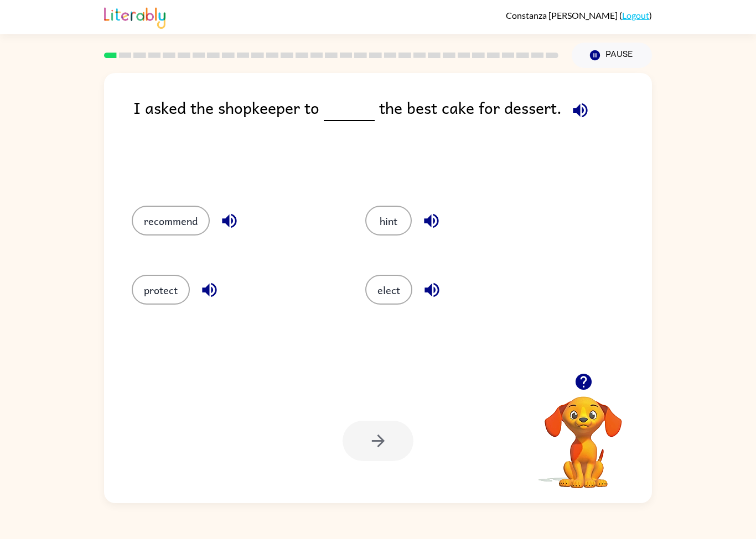 The image size is (756, 539). I want to click on button: Pause, so click(611, 56).